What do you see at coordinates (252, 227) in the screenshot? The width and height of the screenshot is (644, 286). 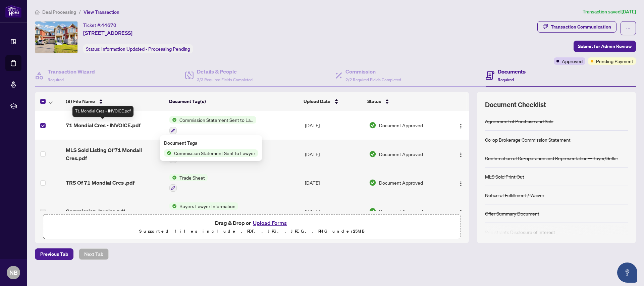 I see `span: Drag & Drop orUpload FormsSupported files include .PDF, .JPG, .JPEG, .PNG under25MB` at bounding box center [252, 227].